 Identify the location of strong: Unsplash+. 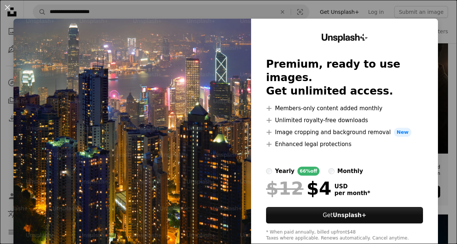
(350, 215).